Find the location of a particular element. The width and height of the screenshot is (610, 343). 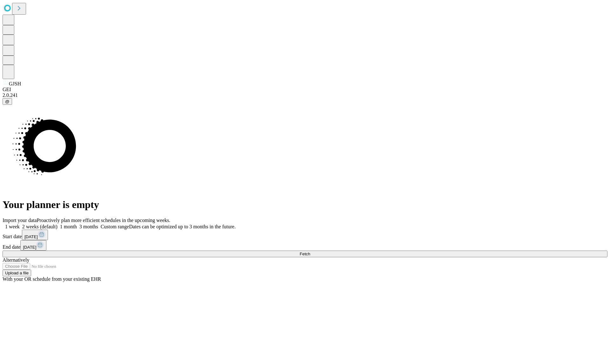

span: Fetch is located at coordinates (304, 254).